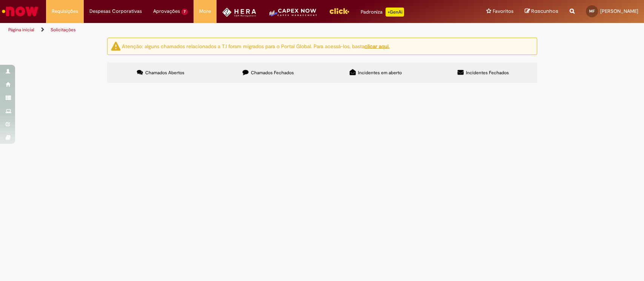 The image size is (644, 281). I want to click on span: 7, so click(185, 12).